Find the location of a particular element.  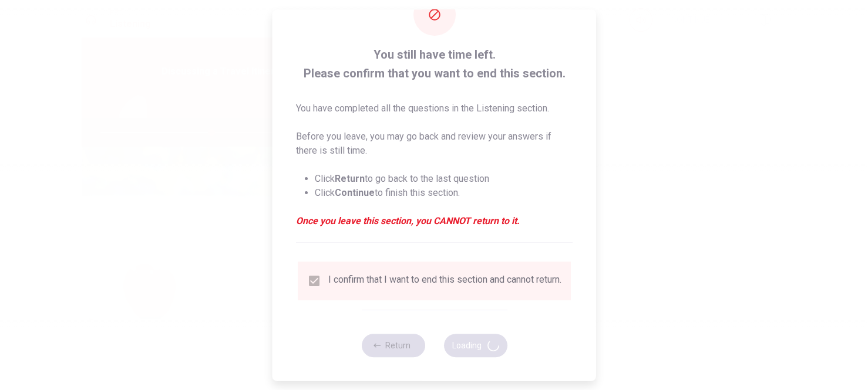

button: Return is located at coordinates (393, 346).